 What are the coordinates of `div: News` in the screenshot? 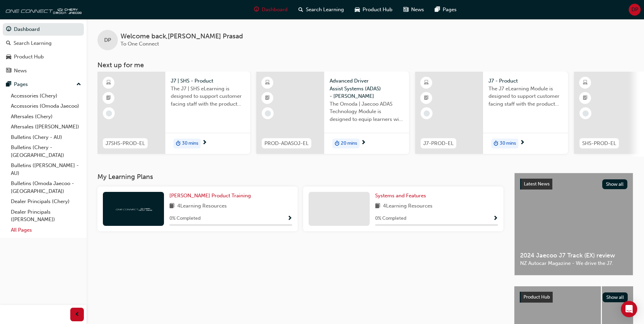 It's located at (20, 71).